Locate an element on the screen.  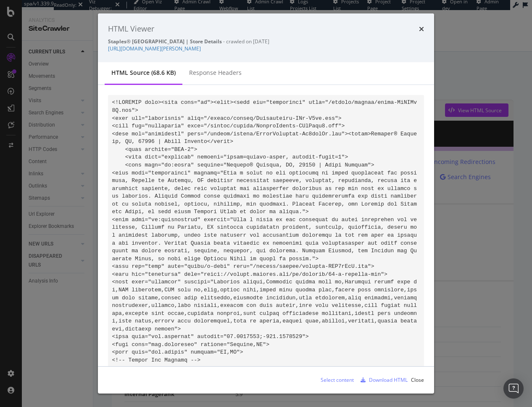
button: Download HTML is located at coordinates (383, 380).